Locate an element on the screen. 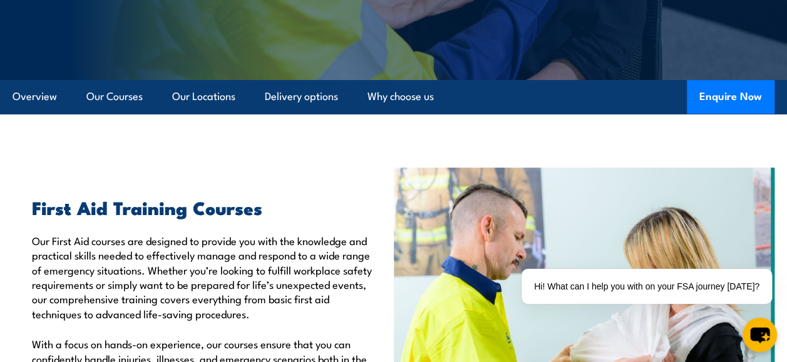 This screenshot has width=787, height=362. a: Delivery options is located at coordinates (301, 96).